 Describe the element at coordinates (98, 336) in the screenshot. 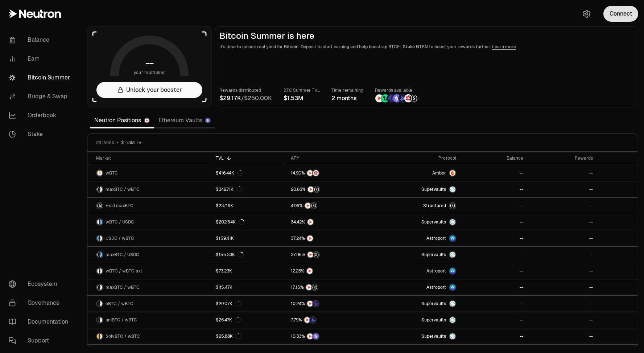

I see `img: SolvBTC Logo` at that location.